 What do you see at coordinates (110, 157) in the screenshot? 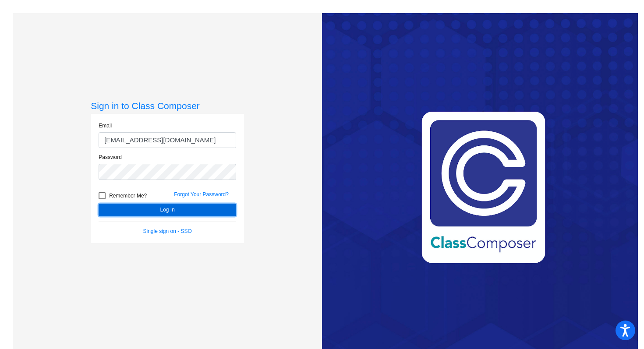
I see `label: Password` at bounding box center [110, 157].